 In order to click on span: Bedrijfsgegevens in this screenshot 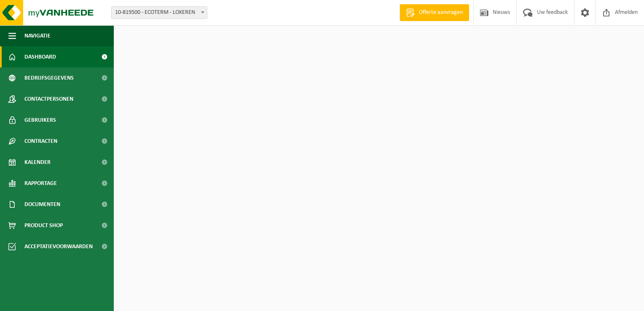, I will do `click(49, 78)`.